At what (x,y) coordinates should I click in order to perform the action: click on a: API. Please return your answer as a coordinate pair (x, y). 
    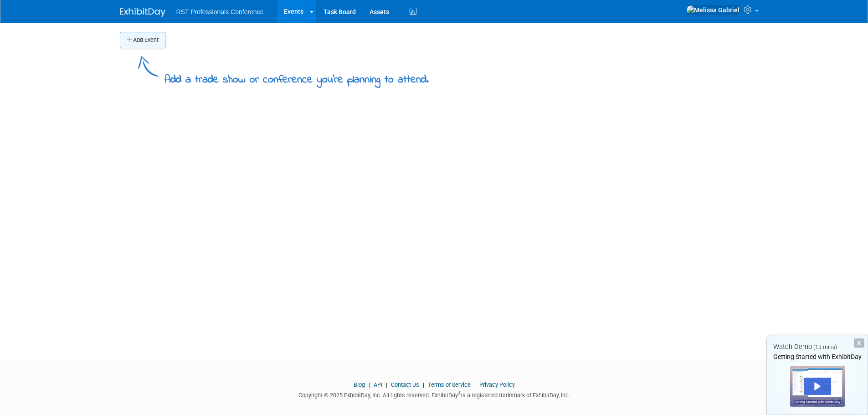
    Looking at the image, I should click on (378, 385).